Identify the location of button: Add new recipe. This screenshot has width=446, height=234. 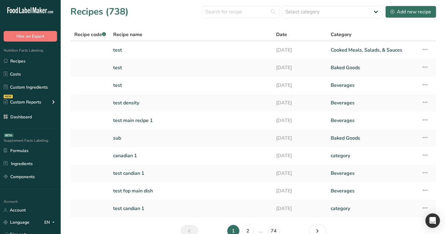
(411, 12).